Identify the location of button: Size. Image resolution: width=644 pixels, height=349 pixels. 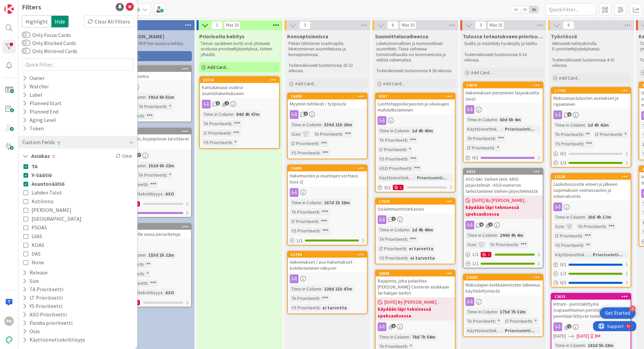
(31, 281).